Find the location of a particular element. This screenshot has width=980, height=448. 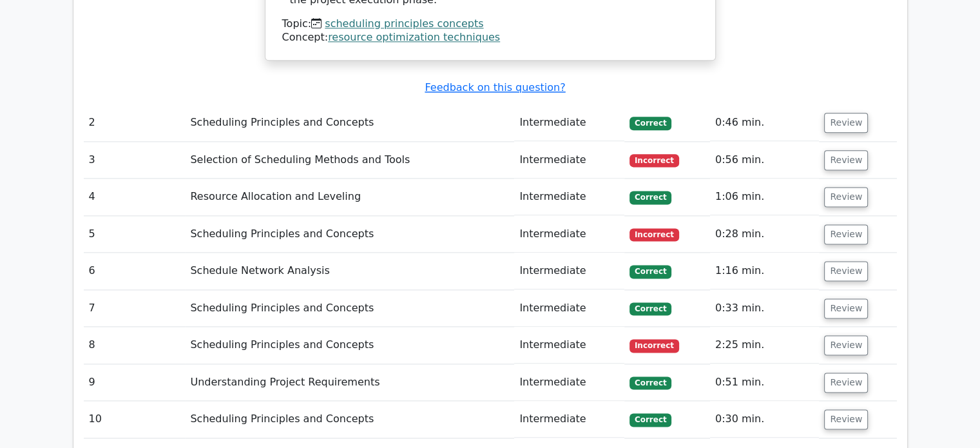

td: 2:25 min. is located at coordinates (764, 345).